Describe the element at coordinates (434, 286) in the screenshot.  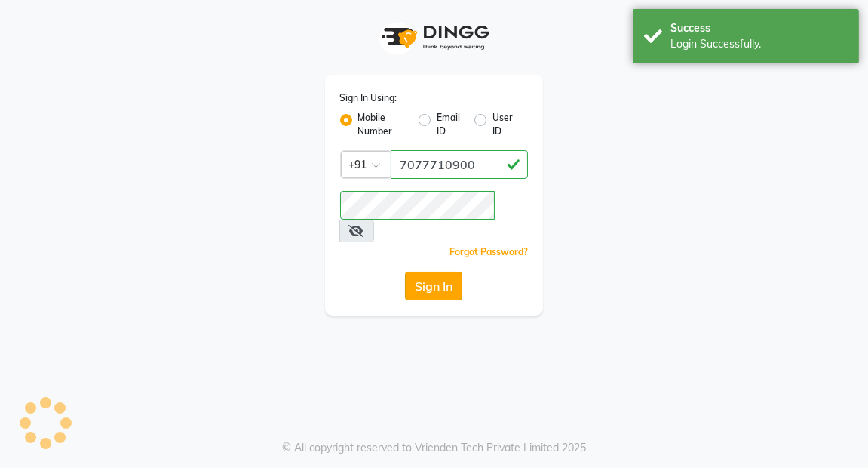
I see `button: Sign In` at that location.